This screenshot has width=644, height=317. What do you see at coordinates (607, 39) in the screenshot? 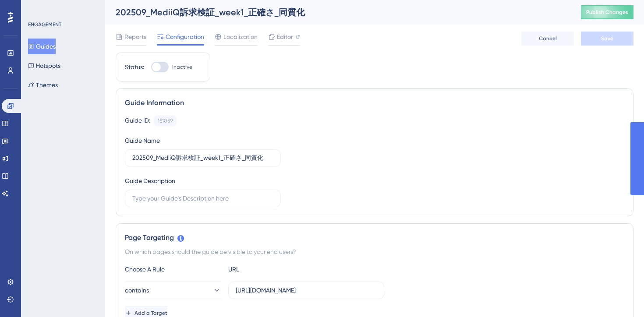
I see `span: Save` at bounding box center [607, 39].